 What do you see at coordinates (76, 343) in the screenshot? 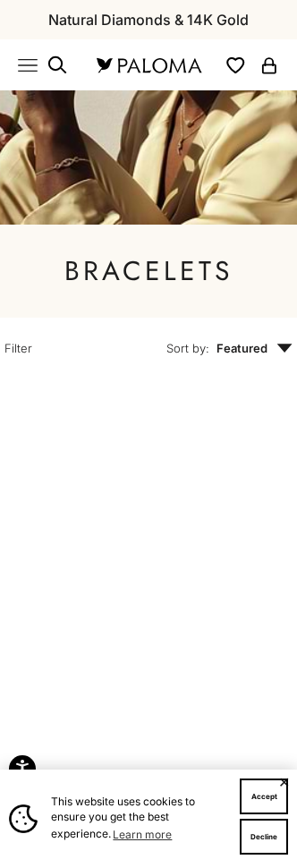
I see `button: Filter` at bounding box center [76, 343].